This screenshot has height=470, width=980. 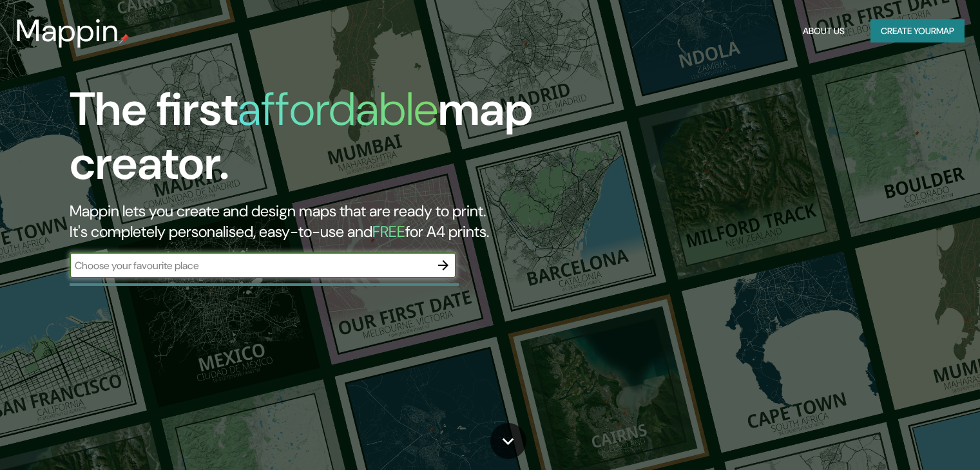 What do you see at coordinates (314, 222) in the screenshot?
I see `h2: Mappin lets you create and design maps that are ready to print. It's completely personalised, eas...` at bounding box center [314, 222].